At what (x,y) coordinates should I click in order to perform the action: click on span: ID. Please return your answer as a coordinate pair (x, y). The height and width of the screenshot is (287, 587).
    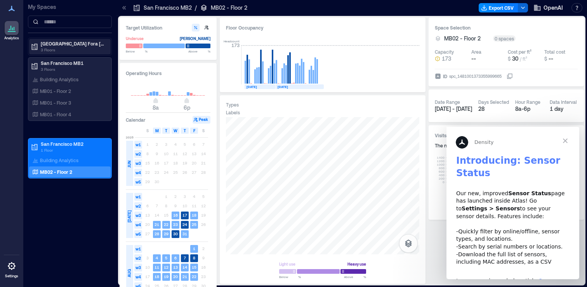
    Looking at the image, I should click on (445, 76).